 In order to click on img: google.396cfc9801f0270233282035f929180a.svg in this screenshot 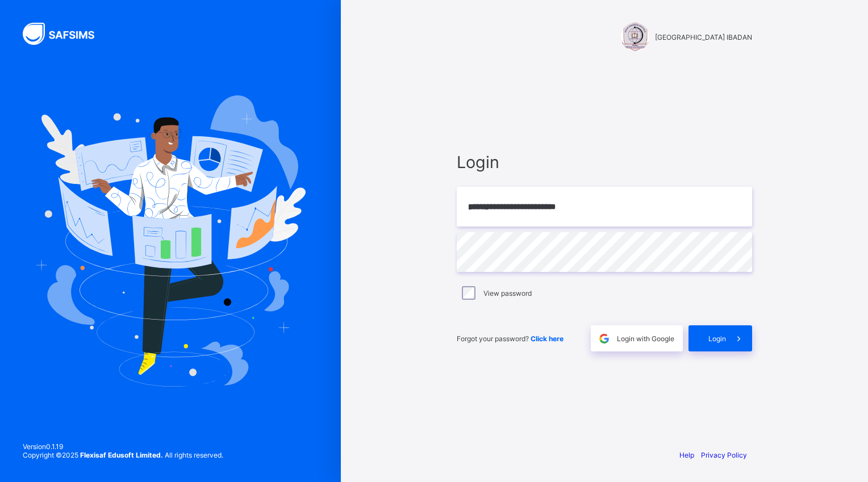, I will do `click(604, 338)`.